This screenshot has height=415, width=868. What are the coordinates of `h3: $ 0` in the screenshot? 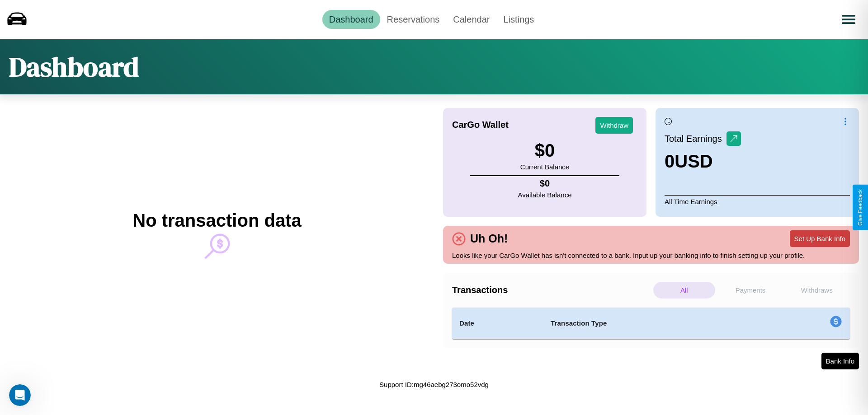 It's located at (545, 150).